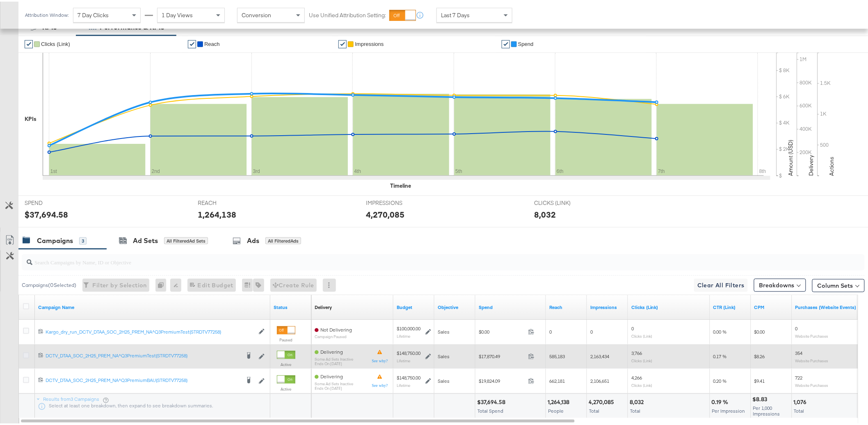 This screenshot has width=868, height=425. What do you see at coordinates (177, 13) in the screenshot?
I see `span: 1 Day Views` at bounding box center [177, 13].